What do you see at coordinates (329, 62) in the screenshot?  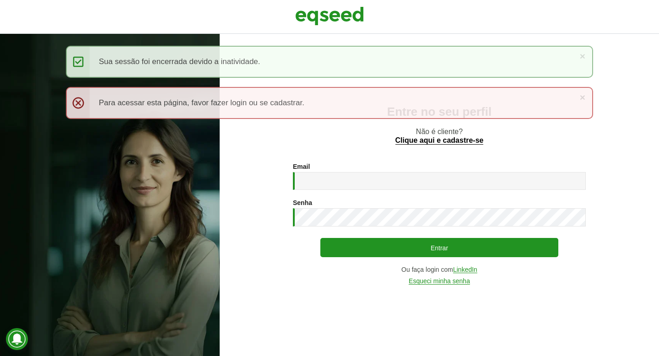 I see `div: Sua sessão foi encerrada devido a inatividade.` at bounding box center [329, 62].